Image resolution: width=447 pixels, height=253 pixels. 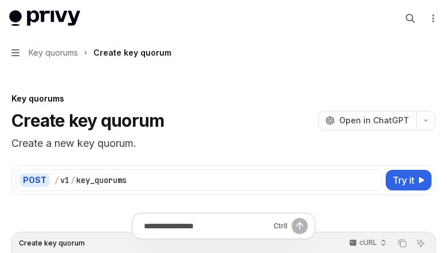 What do you see at coordinates (132, 53) in the screenshot?
I see `div: Create key quorum` at bounding box center [132, 53].